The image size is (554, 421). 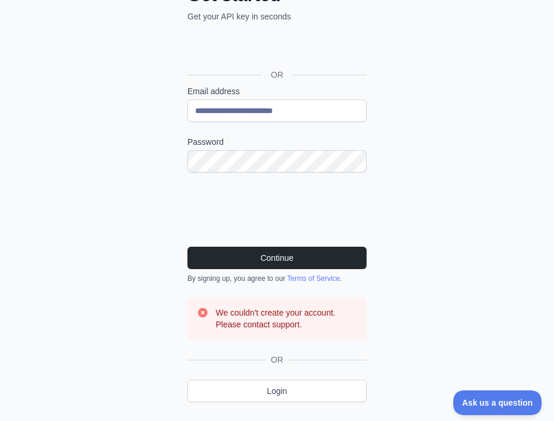 What do you see at coordinates (313, 279) in the screenshot?
I see `a: Terms of Service` at bounding box center [313, 279].